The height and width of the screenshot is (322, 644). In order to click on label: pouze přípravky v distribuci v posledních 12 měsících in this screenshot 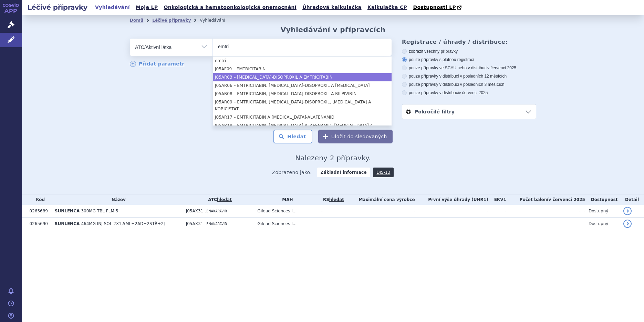, I will do `click(469, 76)`.